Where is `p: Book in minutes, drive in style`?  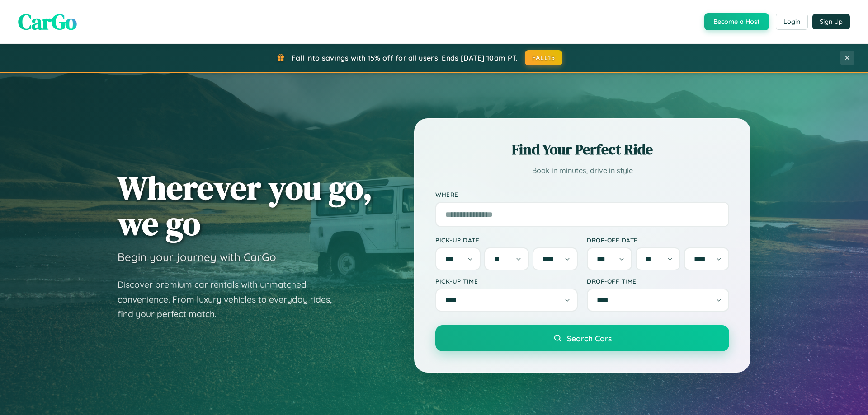
p: Book in minutes, drive in style is located at coordinates (582, 170).